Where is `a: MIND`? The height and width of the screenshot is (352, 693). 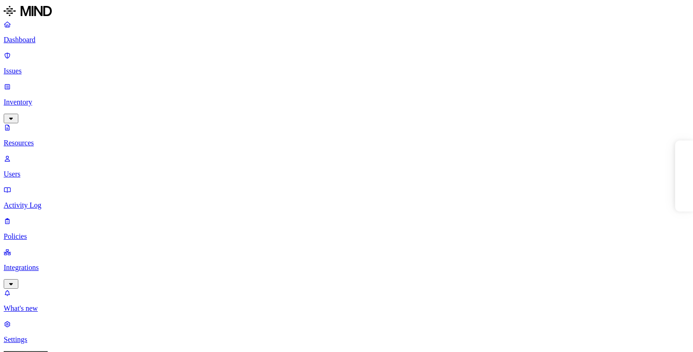 a: MIND is located at coordinates (347, 12).